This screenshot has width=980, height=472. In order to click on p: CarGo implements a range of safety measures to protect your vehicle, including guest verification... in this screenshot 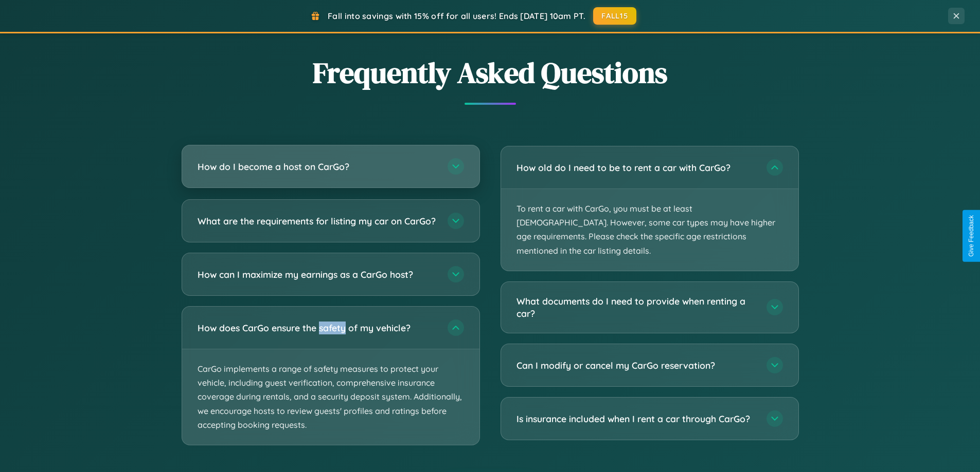, I will do `click(331, 397)`.